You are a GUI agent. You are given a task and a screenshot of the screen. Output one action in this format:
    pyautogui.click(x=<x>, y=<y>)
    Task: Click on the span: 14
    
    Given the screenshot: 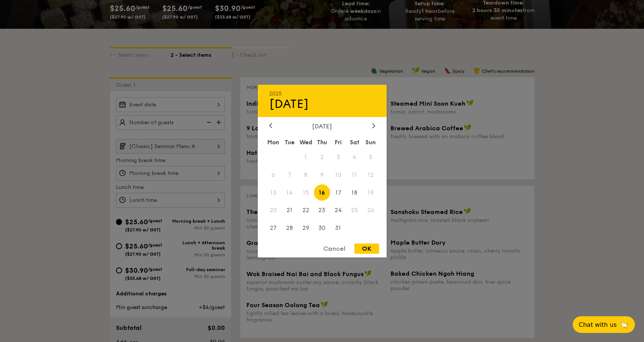 What is the action you would take?
    pyautogui.click(x=289, y=193)
    